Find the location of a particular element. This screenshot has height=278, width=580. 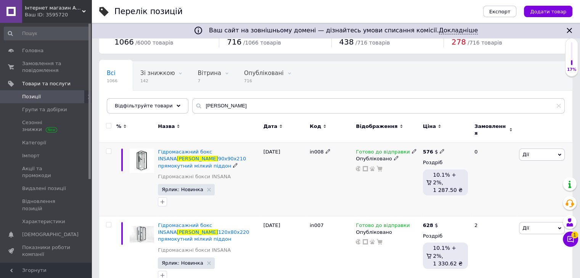

span: 7 is located at coordinates (209, 81).